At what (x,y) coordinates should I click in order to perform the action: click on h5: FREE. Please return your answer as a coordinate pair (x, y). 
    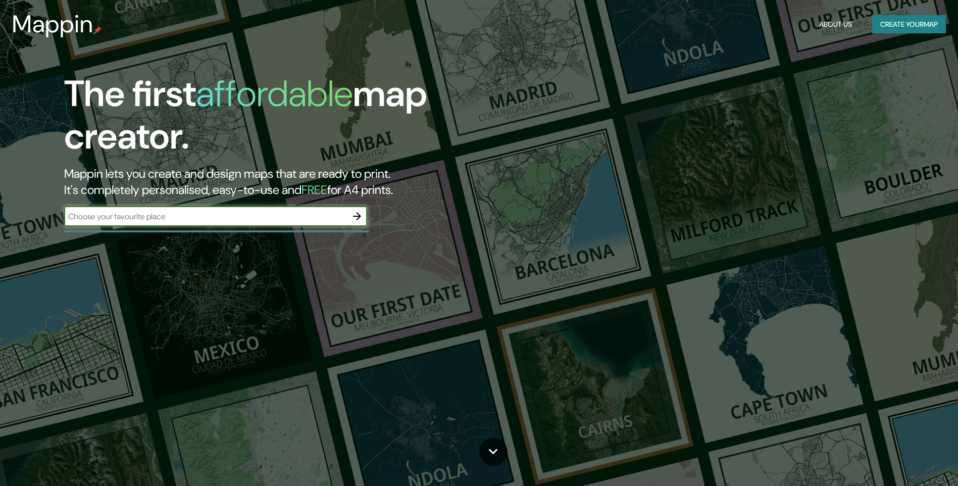
    Looking at the image, I should click on (314, 189).